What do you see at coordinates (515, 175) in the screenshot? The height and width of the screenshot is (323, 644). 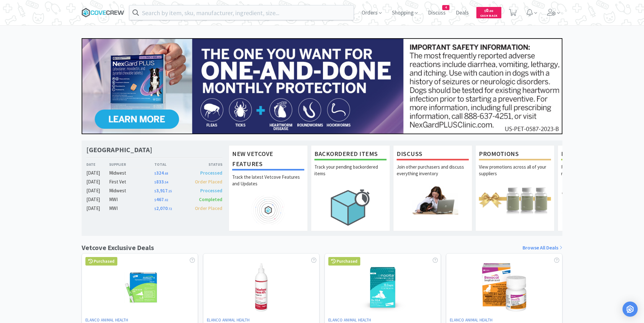 I see `p: View promotions across all of your suppliers` at bounding box center [515, 175].